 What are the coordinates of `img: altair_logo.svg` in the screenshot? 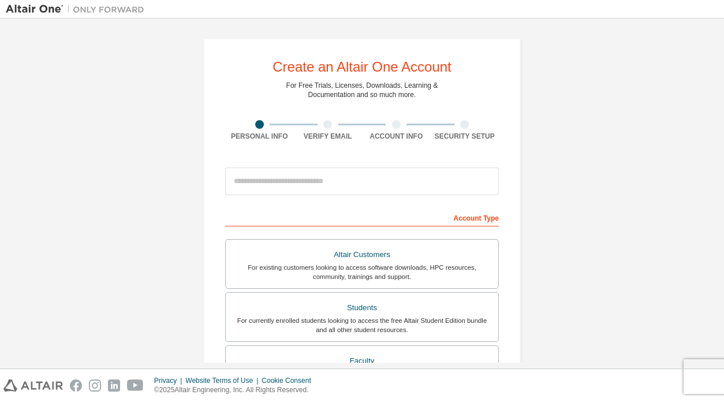 It's located at (33, 385).